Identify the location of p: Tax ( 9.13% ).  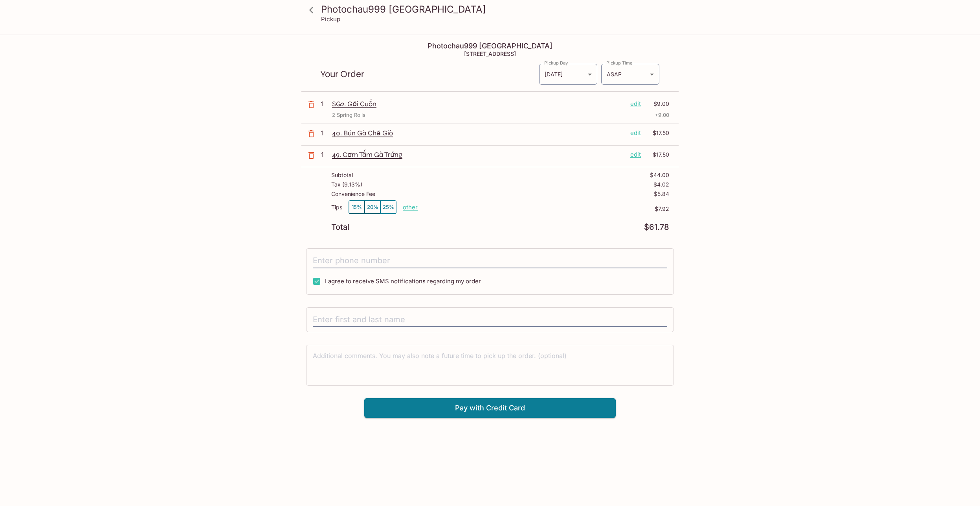
(347, 185).